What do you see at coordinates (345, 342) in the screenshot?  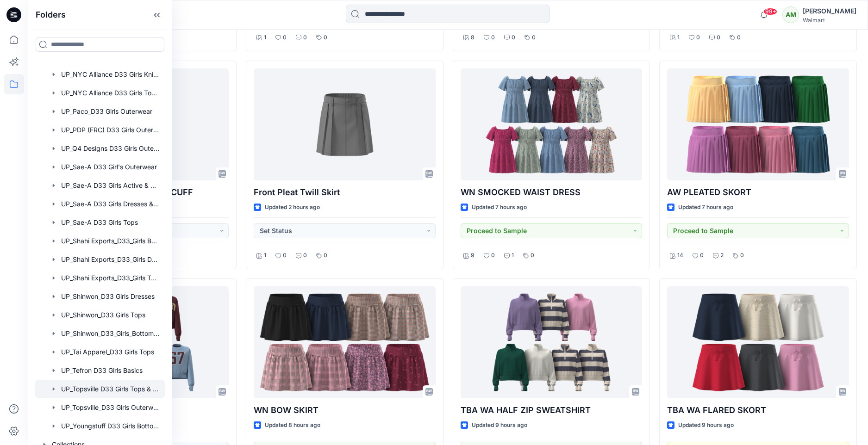 I see `a: WN BOW SKIRT` at bounding box center [345, 342].